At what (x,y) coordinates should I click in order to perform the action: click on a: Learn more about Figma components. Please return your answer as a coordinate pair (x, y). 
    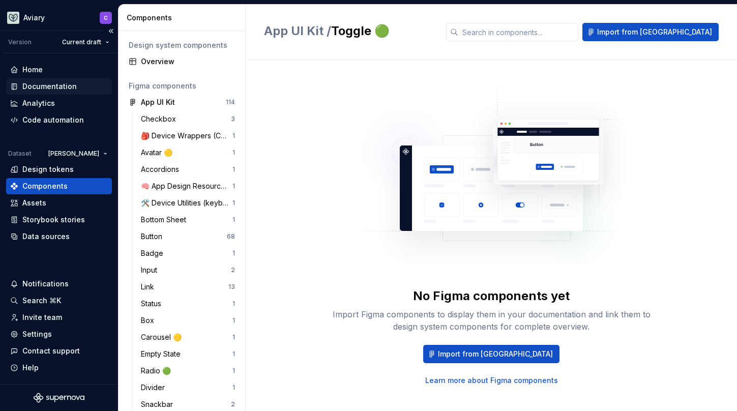
    Looking at the image, I should click on (491, 380).